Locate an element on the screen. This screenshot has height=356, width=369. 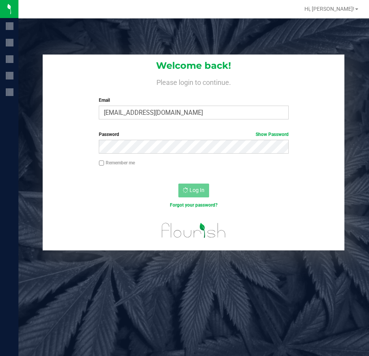
img: flourish_logo.svg is located at coordinates (194, 231).